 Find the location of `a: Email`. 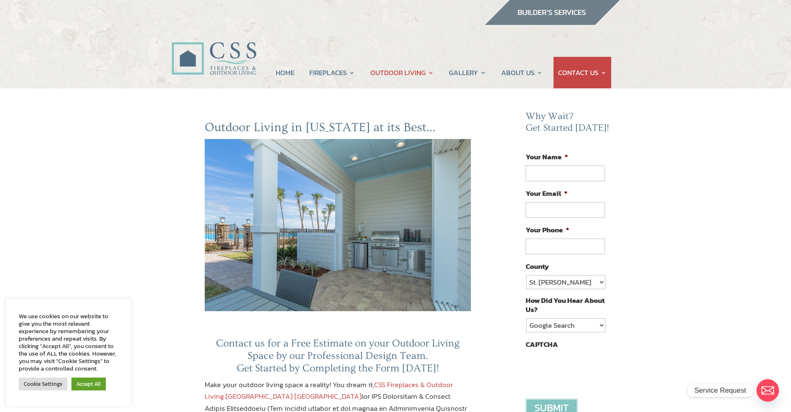

a: Email is located at coordinates (768, 391).